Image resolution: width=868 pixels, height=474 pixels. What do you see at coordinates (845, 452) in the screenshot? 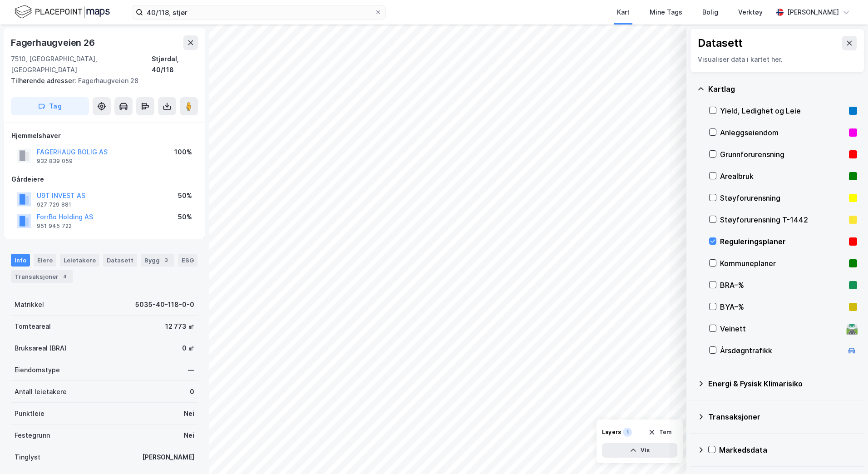
I see `div: Kontrollprogram for chat` at bounding box center [845, 452].